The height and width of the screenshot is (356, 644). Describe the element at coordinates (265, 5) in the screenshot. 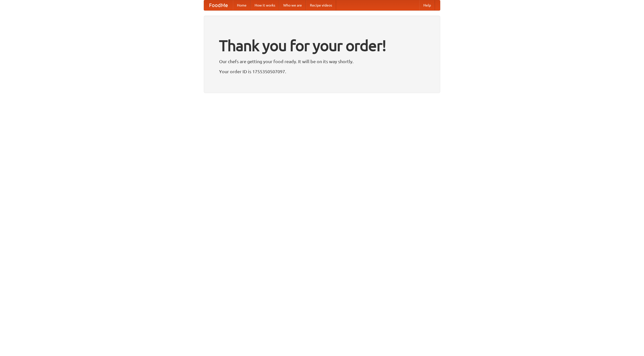

I see `a: How it works` at that location.